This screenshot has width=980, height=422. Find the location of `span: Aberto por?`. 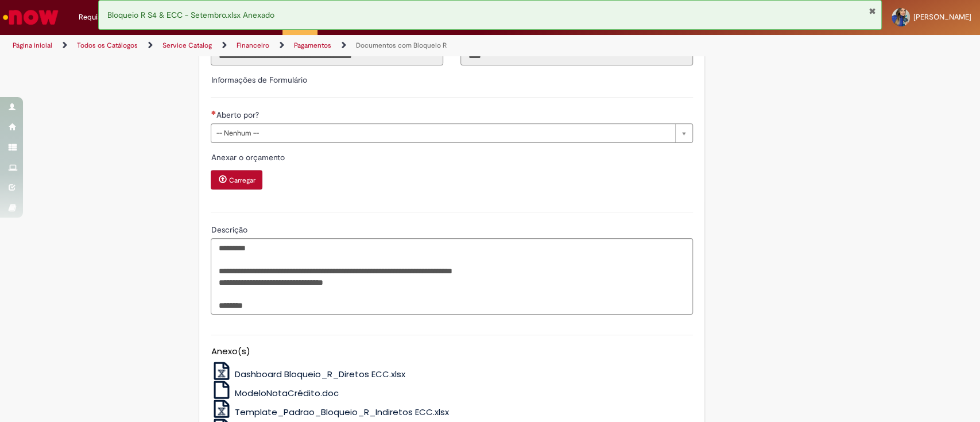

span: Aberto por? is located at coordinates (238, 115).